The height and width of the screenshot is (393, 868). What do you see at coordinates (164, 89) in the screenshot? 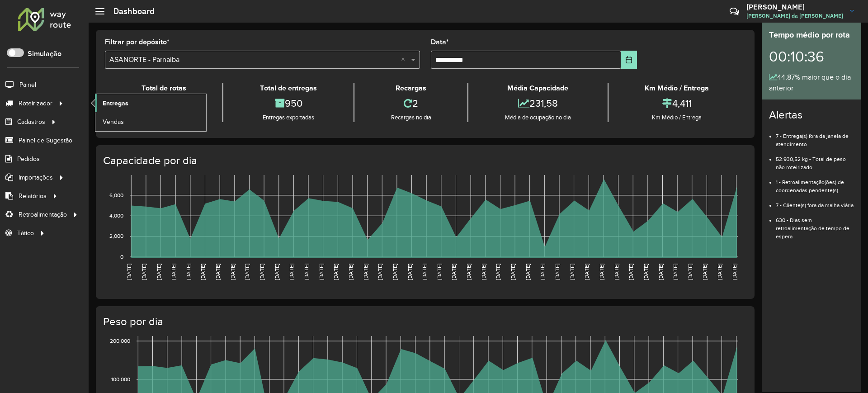
I see `div: Total de rotas` at bounding box center [164, 89].